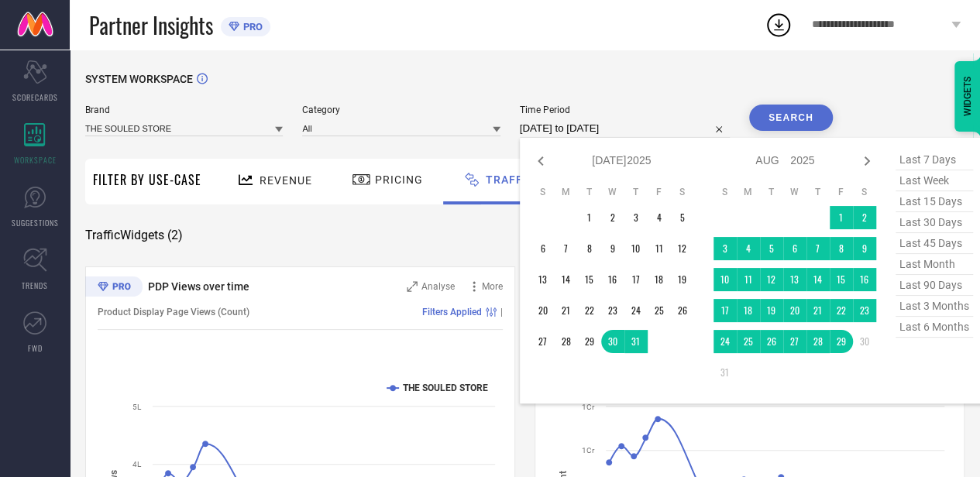  I want to click on td: Fri Jul 25 2025, so click(659, 311).